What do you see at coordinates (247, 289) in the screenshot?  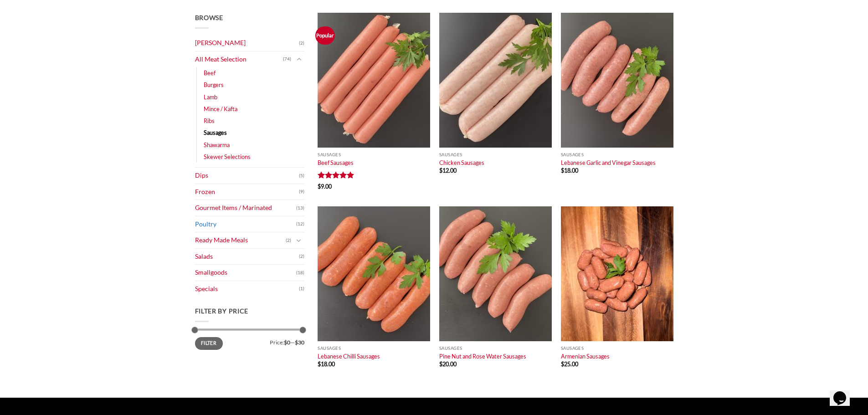 I see `a: Specials` at bounding box center [247, 289].